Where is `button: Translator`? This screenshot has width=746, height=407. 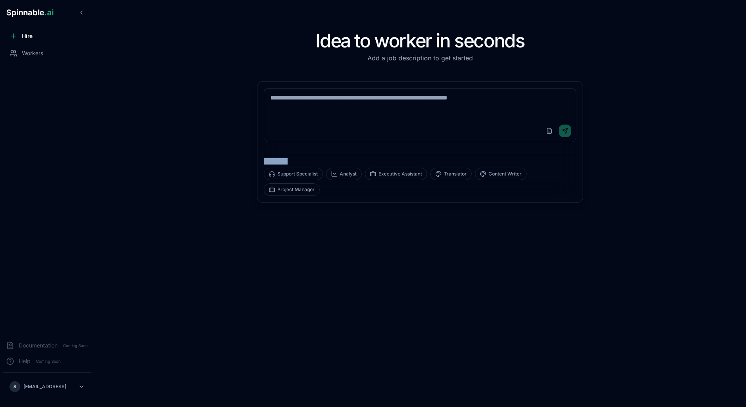 button: Translator is located at coordinates (451, 174).